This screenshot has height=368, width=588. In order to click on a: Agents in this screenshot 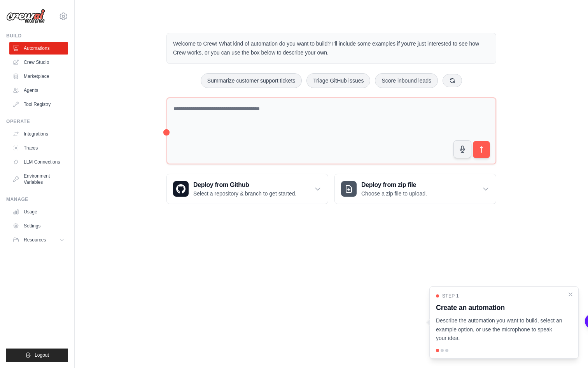, I will do `click(38, 91)`.